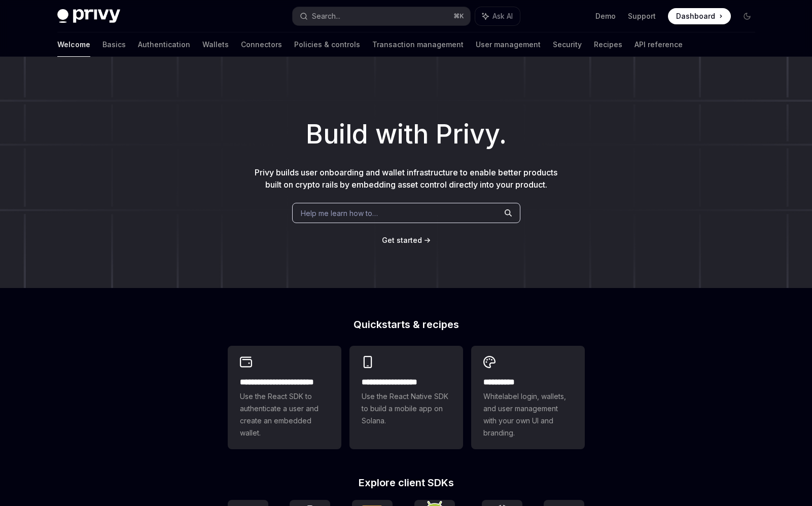 This screenshot has height=506, width=812. Describe the element at coordinates (402, 240) in the screenshot. I see `span: Get started` at that location.